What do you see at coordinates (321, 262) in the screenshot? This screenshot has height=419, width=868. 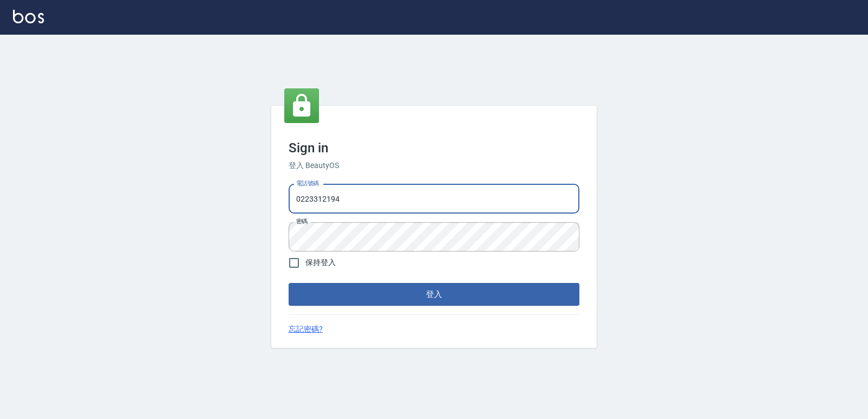 I see `span: 保持登入` at bounding box center [321, 262].